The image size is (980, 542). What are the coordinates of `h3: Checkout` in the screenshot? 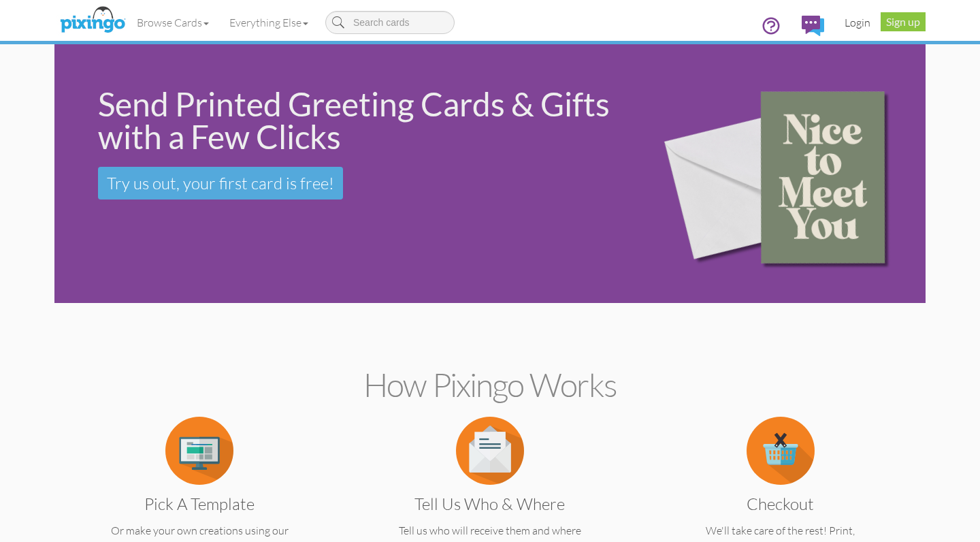 It's located at (780, 504).